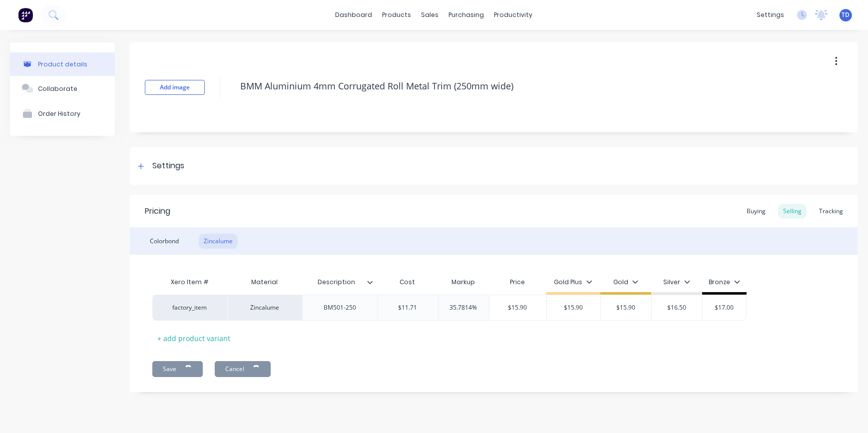 Image resolution: width=868 pixels, height=433 pixels. What do you see at coordinates (430, 15) in the screenshot?
I see `div: sales` at bounding box center [430, 15].